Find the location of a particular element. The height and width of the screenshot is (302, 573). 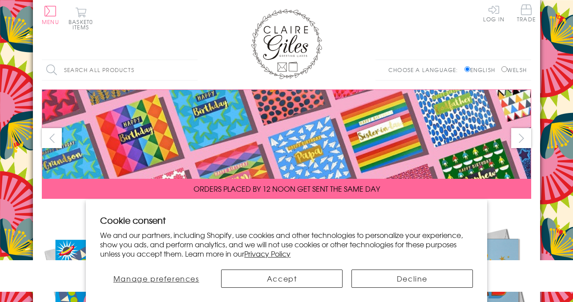

input: English is located at coordinates (467, 69).